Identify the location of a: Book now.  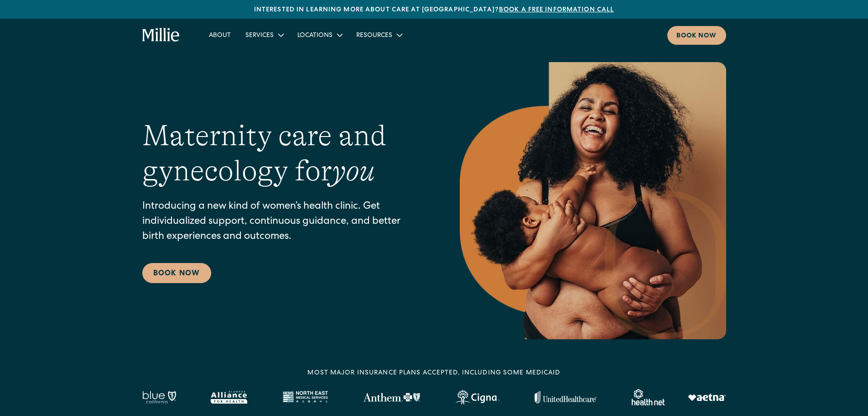
(697, 35).